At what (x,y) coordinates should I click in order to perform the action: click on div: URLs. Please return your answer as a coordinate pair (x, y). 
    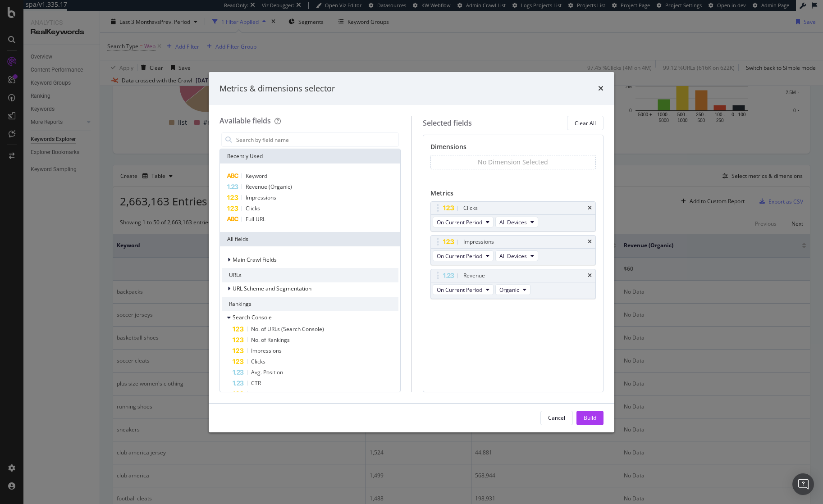
    Looking at the image, I should click on (310, 275).